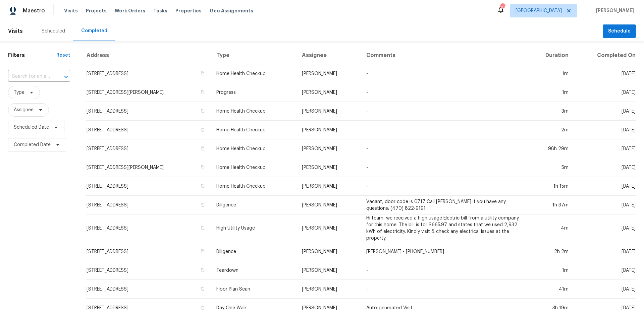 This screenshot has width=644, height=313. What do you see at coordinates (94, 31) in the screenshot?
I see `div: Completed` at bounding box center [94, 31].